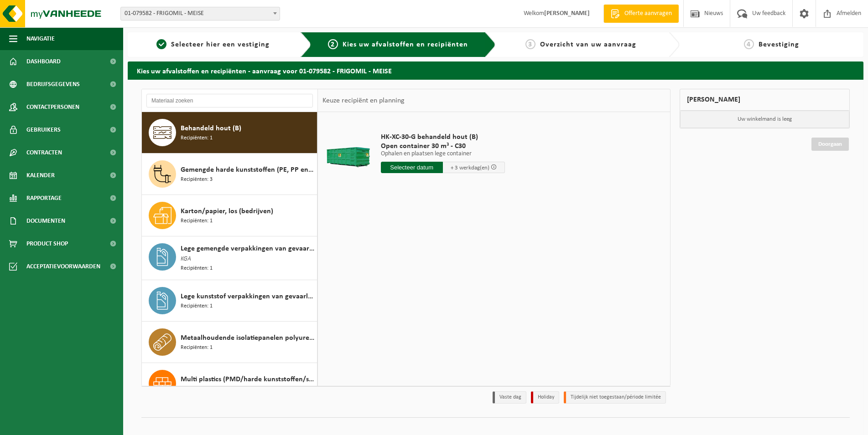 This screenshot has height=435, width=868. Describe the element at coordinates (213, 45) in the screenshot. I see `a: 1Selecteer hier een vestiging` at that location.